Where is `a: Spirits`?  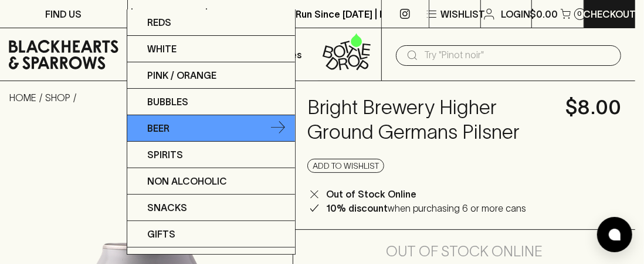 a: Spirits is located at coordinates (212, 155).